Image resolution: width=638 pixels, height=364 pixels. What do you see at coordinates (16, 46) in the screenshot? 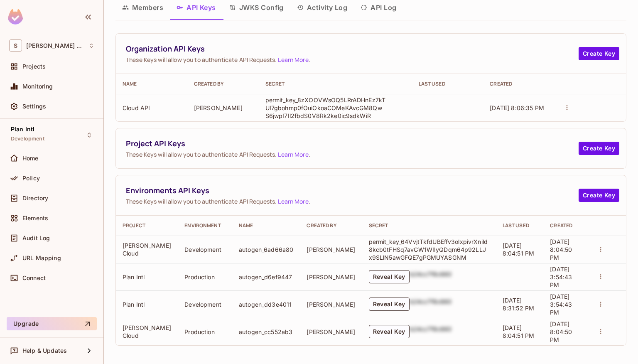
I see `span: S` at bounding box center [16, 46].